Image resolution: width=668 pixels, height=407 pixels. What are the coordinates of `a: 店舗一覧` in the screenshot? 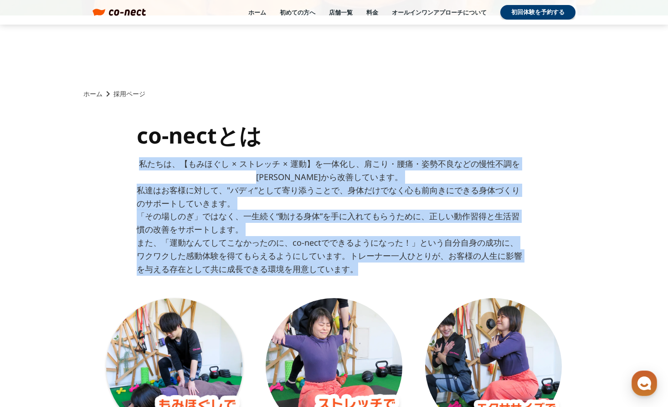 It's located at (341, 12).